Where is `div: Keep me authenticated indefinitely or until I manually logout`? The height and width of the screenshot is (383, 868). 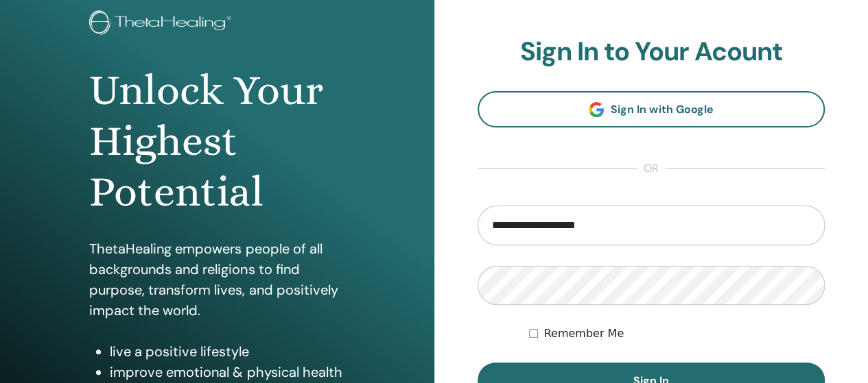 div: Keep me authenticated indefinitely or until I manually logout is located at coordinates (677, 334).